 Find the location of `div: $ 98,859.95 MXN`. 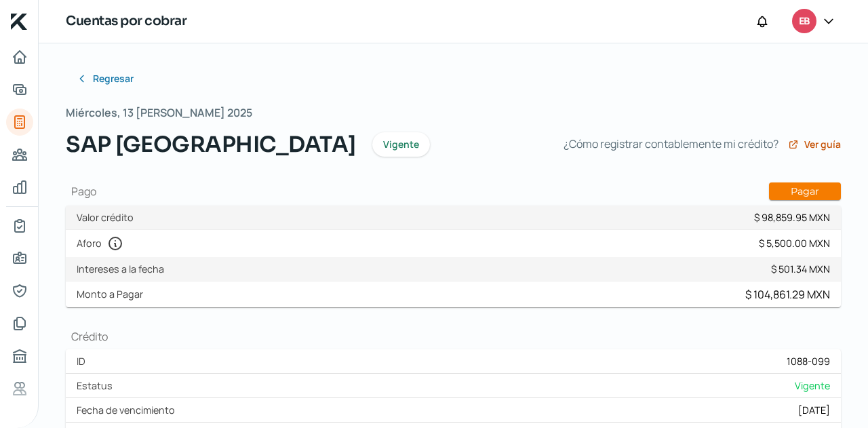

div: $ 98,859.95 MXN is located at coordinates (793, 217).